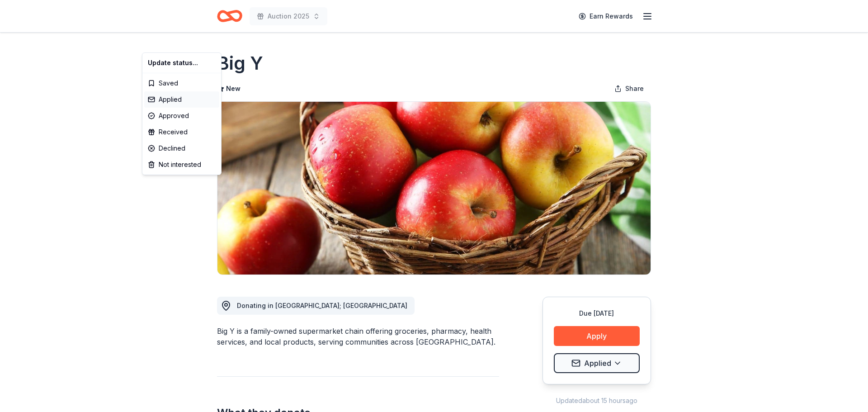 Image resolution: width=868 pixels, height=412 pixels. Describe the element at coordinates (181, 99) in the screenshot. I see `div: Applied` at that location.